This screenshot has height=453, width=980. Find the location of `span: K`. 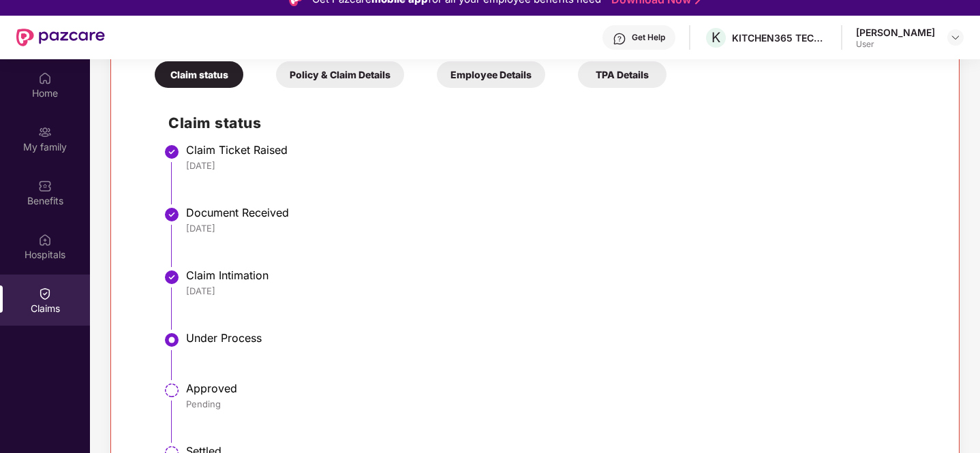

span: K is located at coordinates (715, 37).